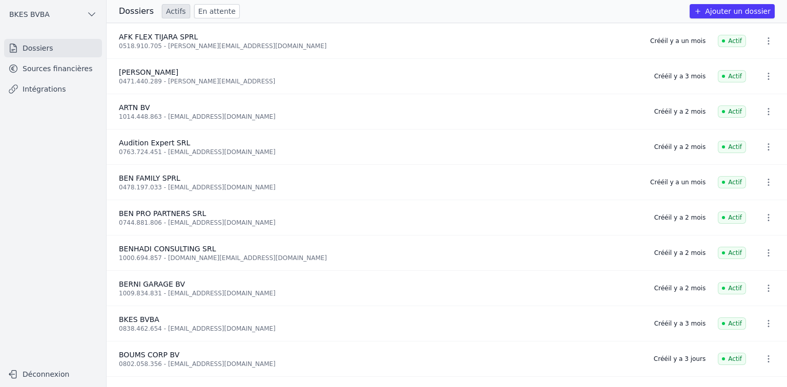 The image size is (787, 387). What do you see at coordinates (149, 355) in the screenshot?
I see `span: BOUMS CORP BV` at bounding box center [149, 355].